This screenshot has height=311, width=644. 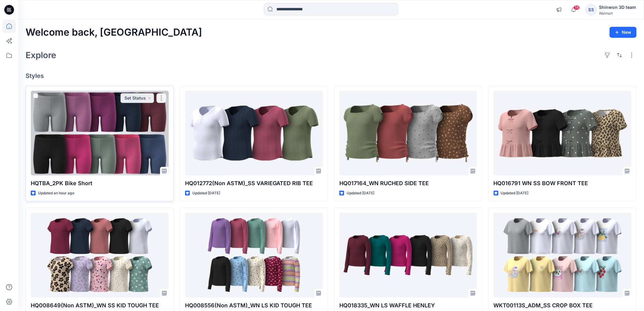 I want to click on a: HQ008649(Non ASTM)_WN SS KID TOUGH TEE, so click(x=99, y=255).